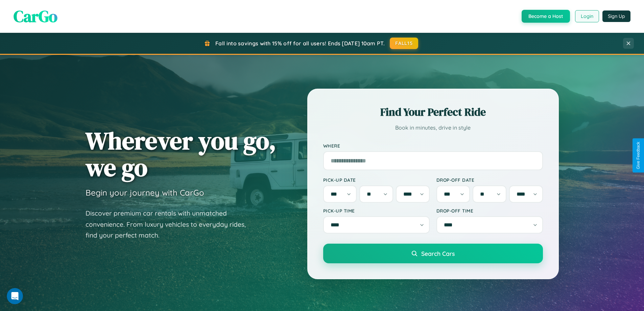  What do you see at coordinates (490, 179) in the screenshot?
I see `label: Drop-off Date` at bounding box center [490, 179].